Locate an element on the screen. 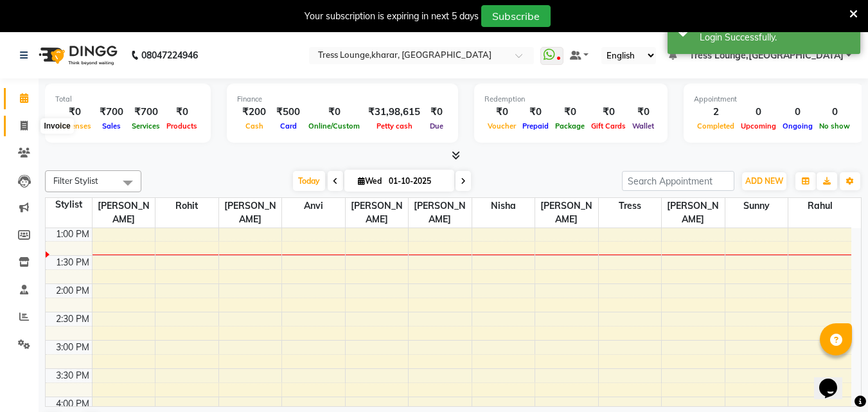 This screenshot has height=412, width=868. div: 2:30 PM is located at coordinates (73, 319).